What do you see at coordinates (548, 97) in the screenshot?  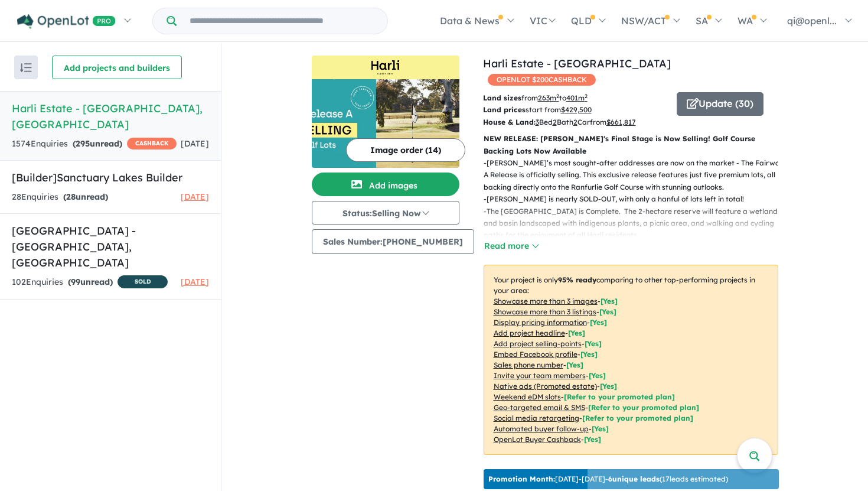 I see `u: 263 m` at bounding box center [548, 97].